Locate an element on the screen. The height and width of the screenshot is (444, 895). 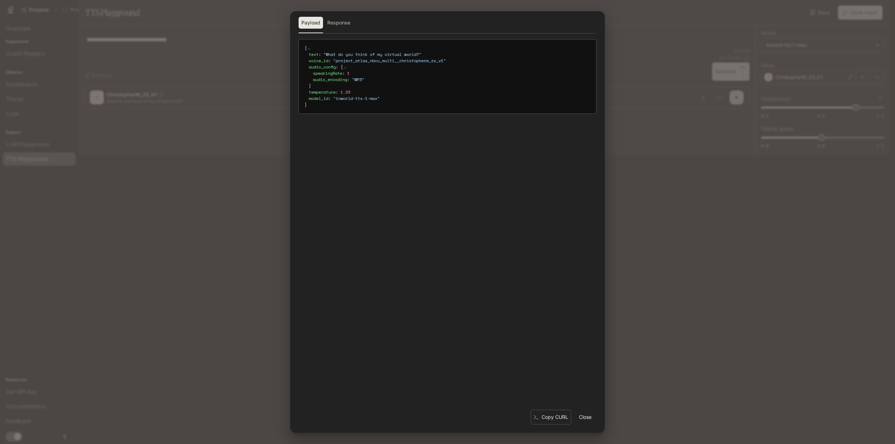
span: " What do you think of my virtual world? " is located at coordinates (372, 54).